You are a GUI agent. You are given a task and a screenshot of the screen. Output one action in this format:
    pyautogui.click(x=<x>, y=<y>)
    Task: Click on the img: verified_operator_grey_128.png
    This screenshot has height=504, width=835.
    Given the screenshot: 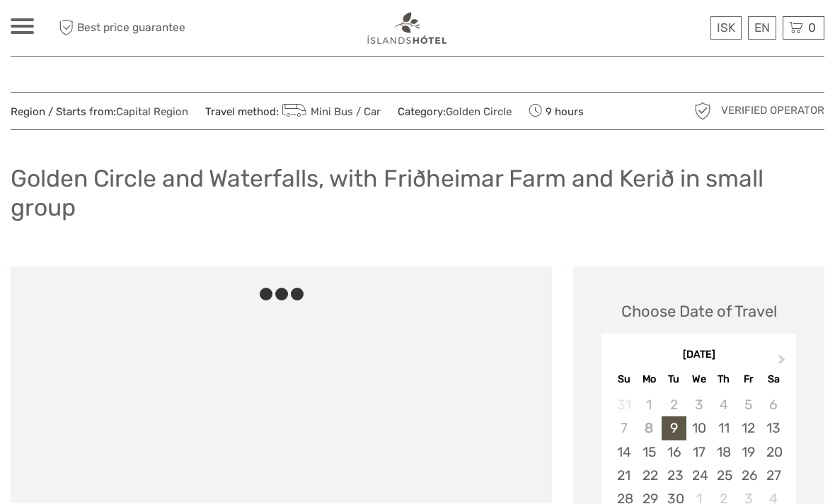 What is the action you would take?
    pyautogui.click(x=702, y=111)
    